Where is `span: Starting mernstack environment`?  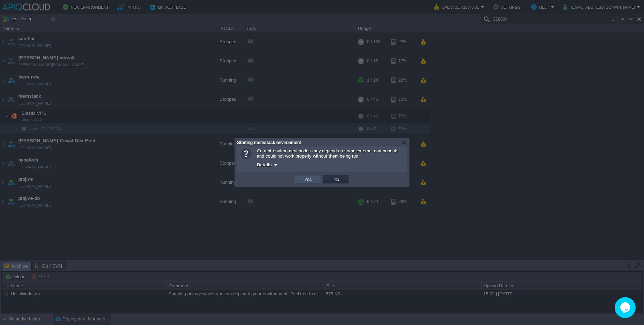
span: Starting mernstack environment is located at coordinates (269, 142).